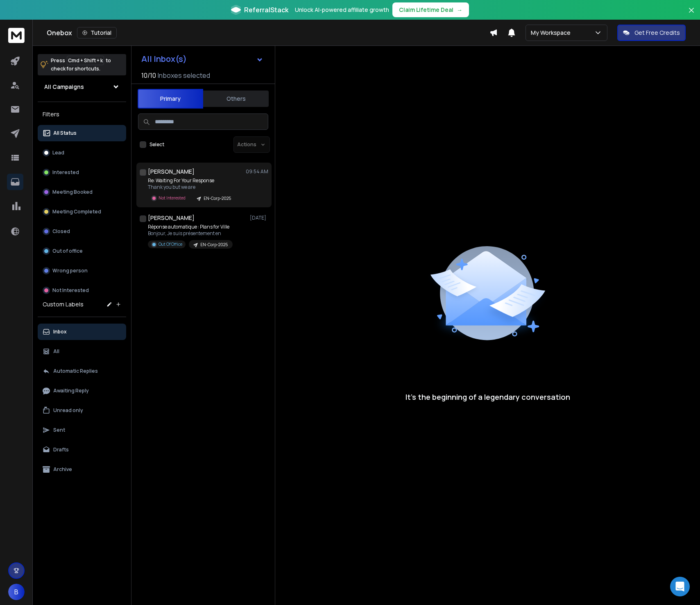  Describe the element at coordinates (256, 172) in the screenshot. I see `p: 09:54 AM` at that location.